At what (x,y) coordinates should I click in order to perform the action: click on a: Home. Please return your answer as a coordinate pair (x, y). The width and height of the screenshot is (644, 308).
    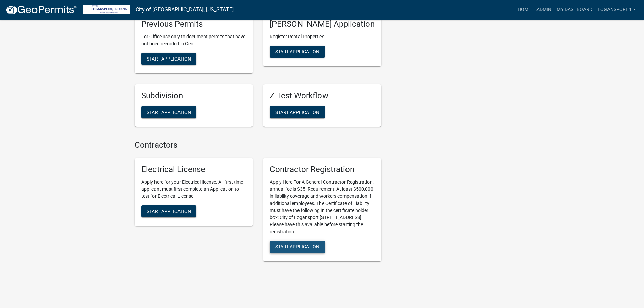
    Looking at the image, I should click on (525, 10).